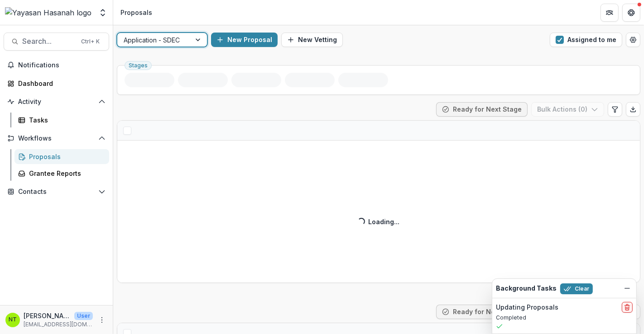  Describe the element at coordinates (12, 320) in the screenshot. I see `div: Nur Atiqah binti Adul Taib` at that location.